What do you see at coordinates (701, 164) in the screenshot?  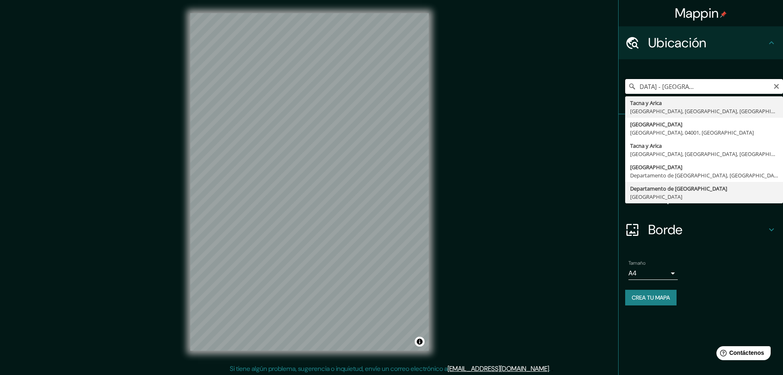 I see `div: Estilo` at bounding box center [701, 164].